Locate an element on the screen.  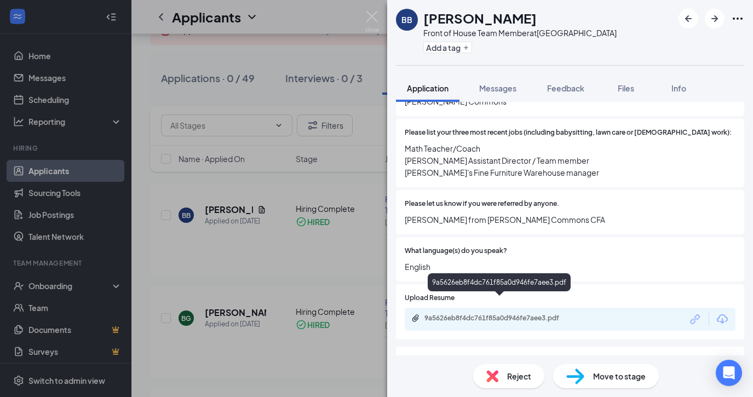
span: What language(s) do you speak? is located at coordinates (456, 251).